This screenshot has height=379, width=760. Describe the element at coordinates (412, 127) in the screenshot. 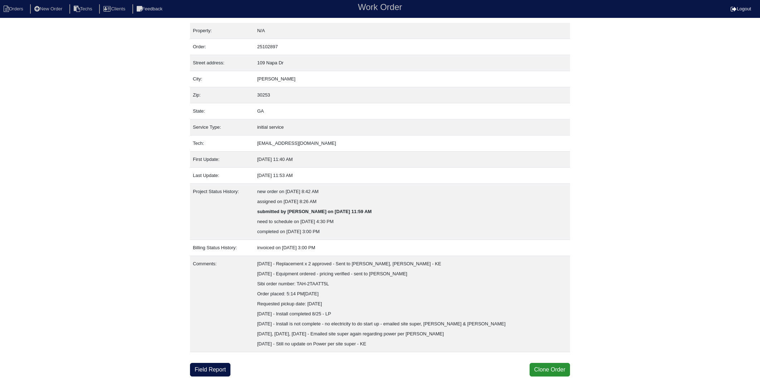

I see `td: initial service` at that location.